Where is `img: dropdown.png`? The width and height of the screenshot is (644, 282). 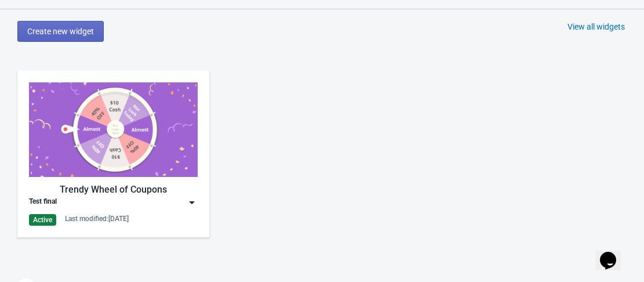
img: dropdown.png is located at coordinates (192, 203).